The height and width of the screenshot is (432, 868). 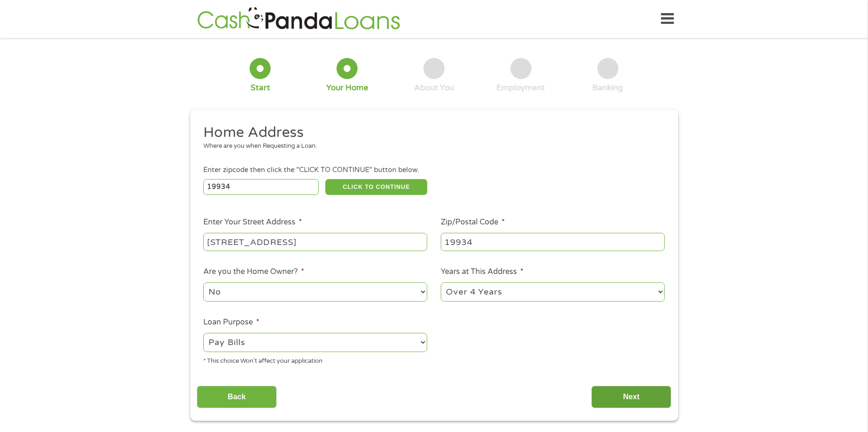 What do you see at coordinates (231, 322) in the screenshot?
I see `label: Loan Purpose` at bounding box center [231, 322].